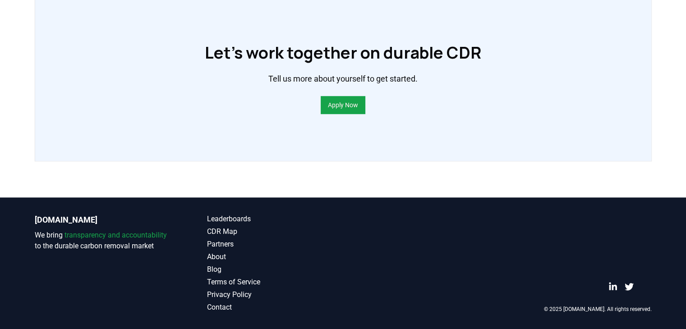 This screenshot has width=686, height=329. Describe the element at coordinates (275, 270) in the screenshot. I see `a: Blog` at that location.